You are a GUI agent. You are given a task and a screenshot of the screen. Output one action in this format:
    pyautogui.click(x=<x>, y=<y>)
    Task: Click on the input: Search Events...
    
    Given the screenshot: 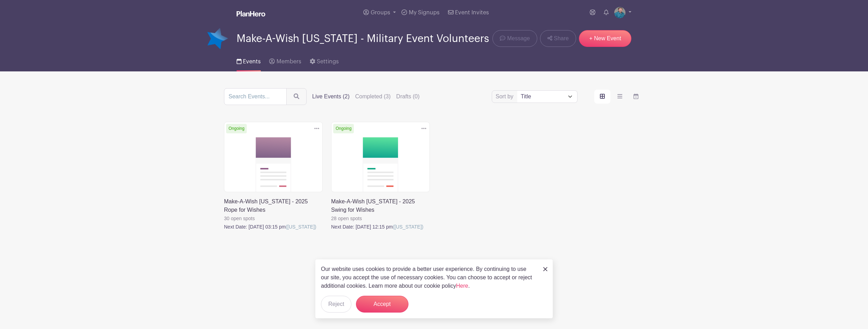 What is the action you would take?
    pyautogui.click(x=255, y=96)
    